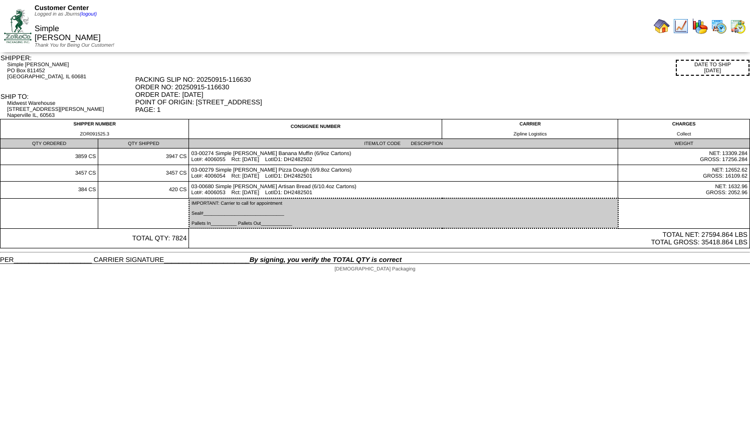 This screenshot has width=750, height=425. I want to click on td: TOTAL NET: 27594.864 LBS TOTAL GROSS: 35418.864 LBS, so click(469, 238).